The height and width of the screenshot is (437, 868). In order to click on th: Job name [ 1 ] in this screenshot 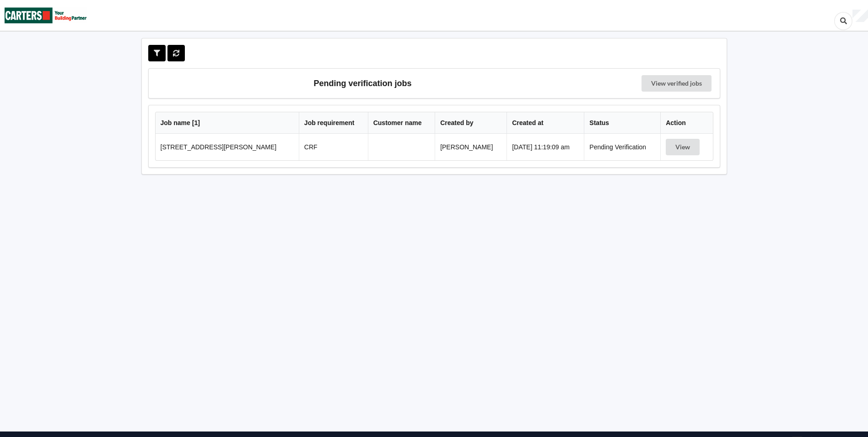, I will do `click(227, 123)`.